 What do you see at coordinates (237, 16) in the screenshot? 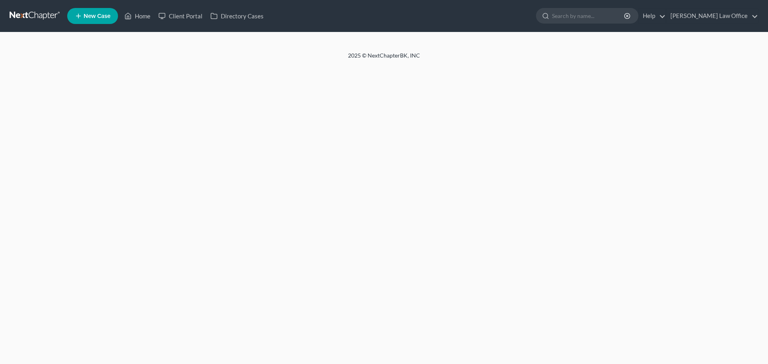
I see `a: Directory Cases` at bounding box center [237, 16].